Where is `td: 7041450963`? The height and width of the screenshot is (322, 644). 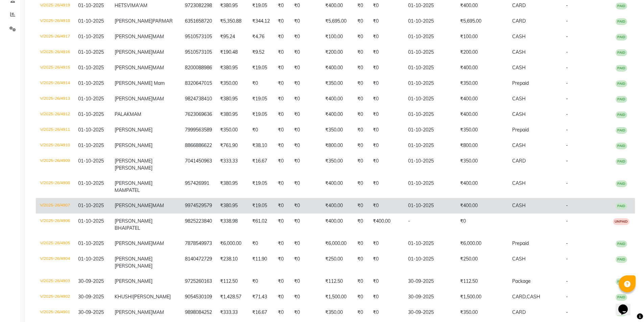 td: 7041450963 is located at coordinates (199, 164).